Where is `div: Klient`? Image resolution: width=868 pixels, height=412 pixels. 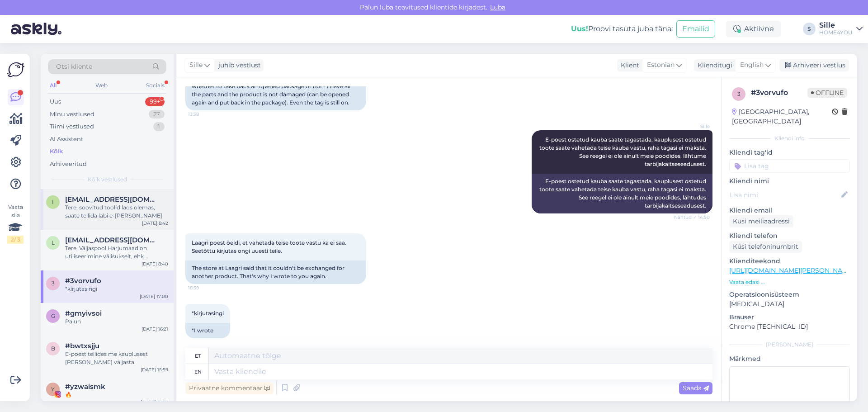
div: Klient is located at coordinates (628, 65).